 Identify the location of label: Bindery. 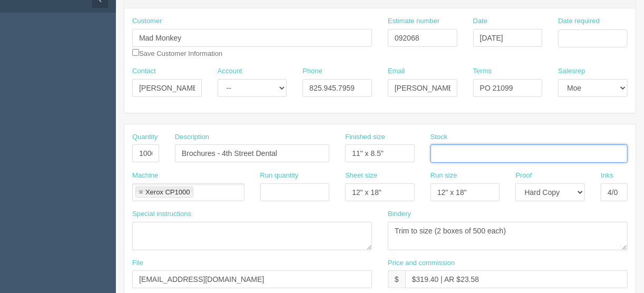
(400, 214).